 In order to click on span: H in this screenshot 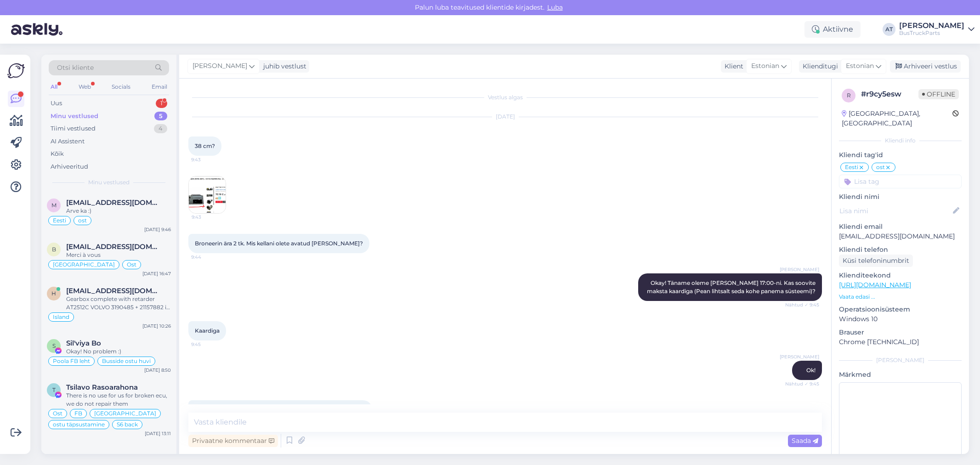, I will do `click(54, 293)`.